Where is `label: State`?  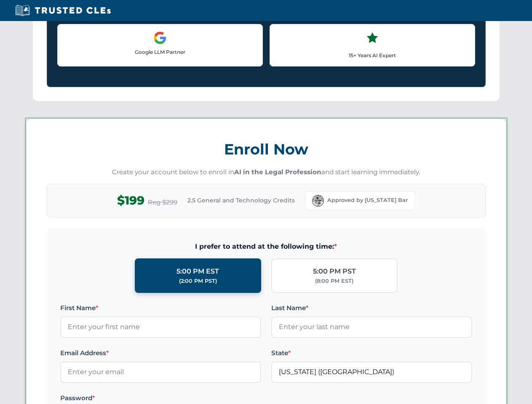
label: State is located at coordinates (372, 353).